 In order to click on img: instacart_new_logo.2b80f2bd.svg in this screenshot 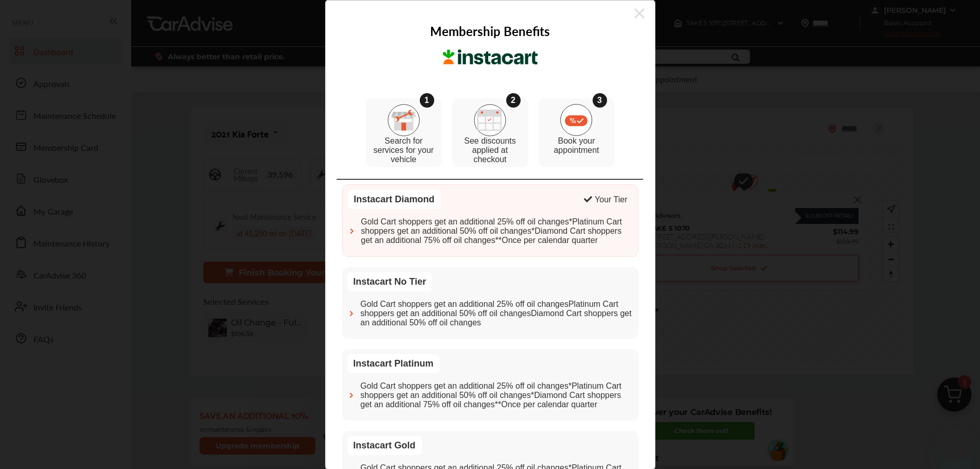, I will do `click(490, 58)`.